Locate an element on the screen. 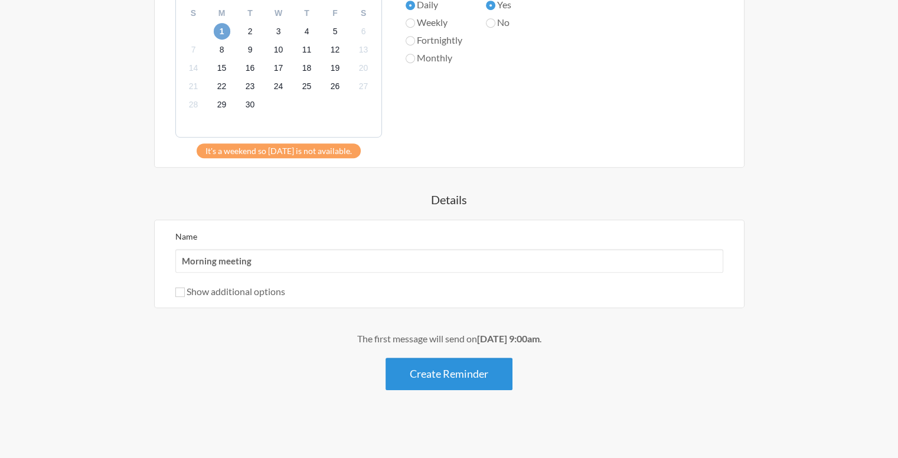  span: Tuesday, October 28, 2025 is located at coordinates (194, 105).